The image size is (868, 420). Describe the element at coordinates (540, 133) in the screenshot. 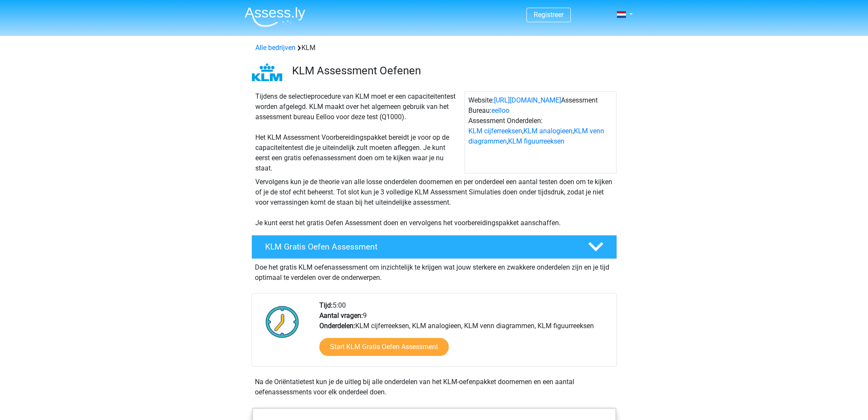

I see `div: Website: Assessment Bureau: Assessment Onderdelen: , , ,` at that location.